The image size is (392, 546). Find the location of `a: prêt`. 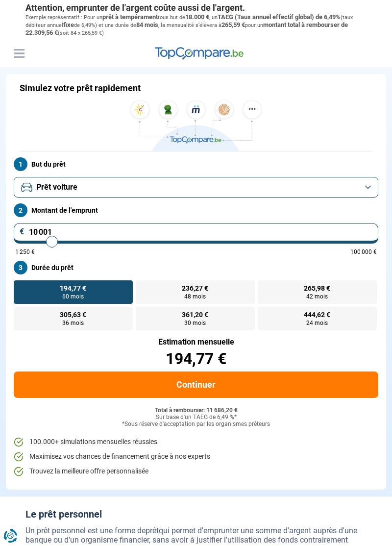

a: prêt is located at coordinates (152, 530).